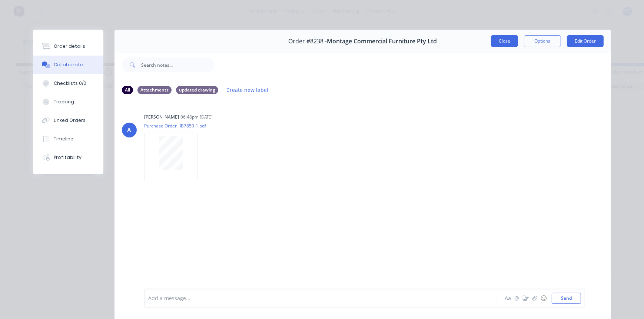  Describe the element at coordinates (178, 65) in the screenshot. I see `input: Search notes...` at that location.